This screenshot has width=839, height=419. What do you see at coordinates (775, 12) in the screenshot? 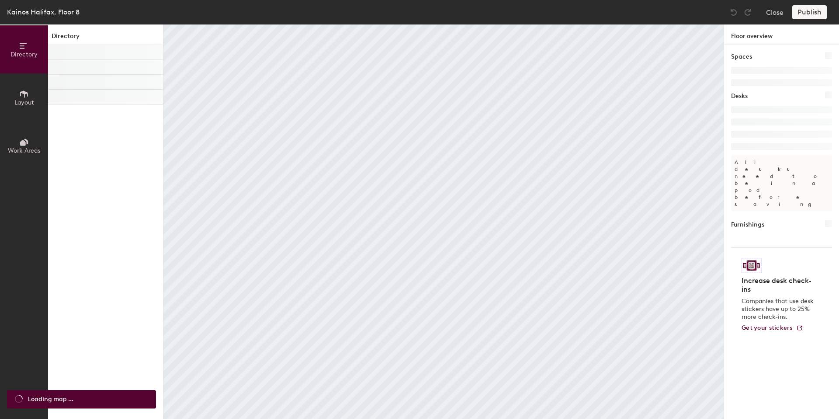
I see `button: Close` at bounding box center [775, 12].